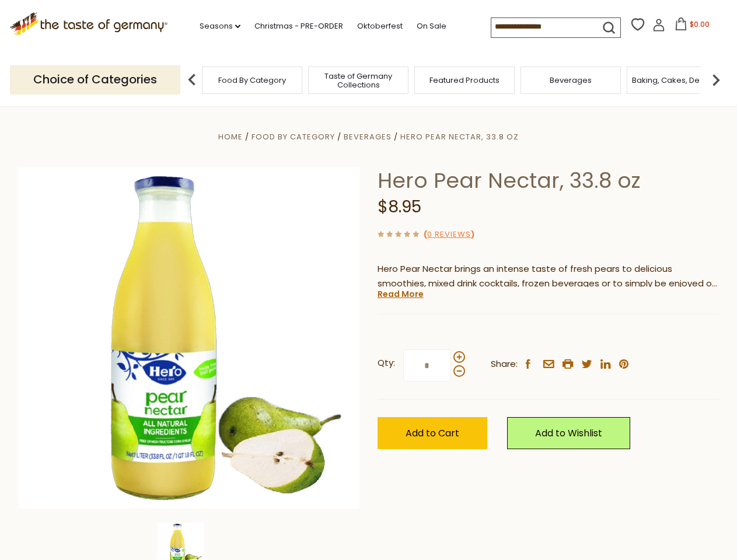 The image size is (737, 560). I want to click on span: $8.95, so click(399, 207).